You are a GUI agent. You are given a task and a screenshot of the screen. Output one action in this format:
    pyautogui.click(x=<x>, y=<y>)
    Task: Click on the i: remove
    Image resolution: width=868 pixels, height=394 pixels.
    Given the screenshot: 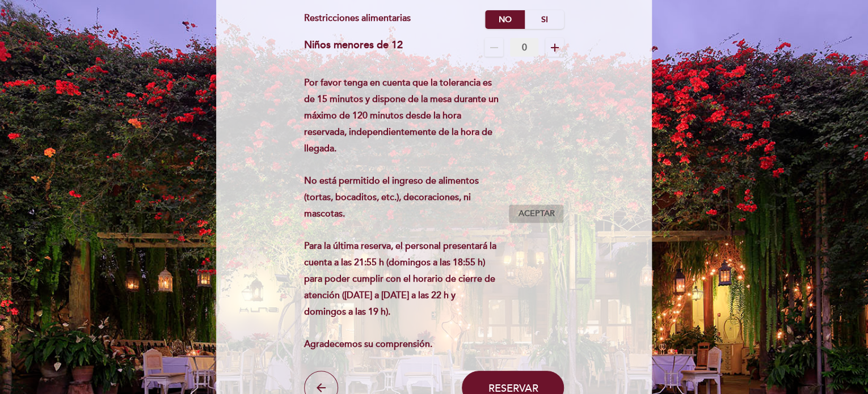 What is the action you would take?
    pyautogui.click(x=494, y=47)
    